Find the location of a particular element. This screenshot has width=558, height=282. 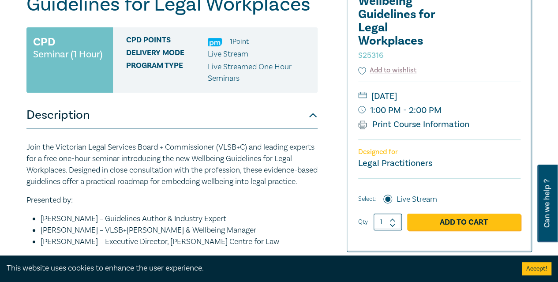

p: Join the Victorian Legal Services Board + Commissioner (VLSB+C) and leading experts for a free on... is located at coordinates (172, 165).